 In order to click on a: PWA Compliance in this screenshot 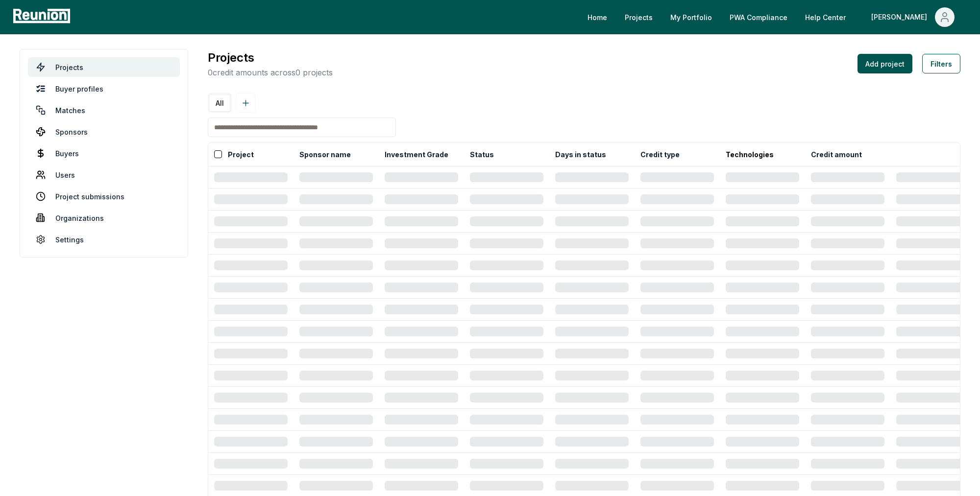, I will do `click(758, 17)`.